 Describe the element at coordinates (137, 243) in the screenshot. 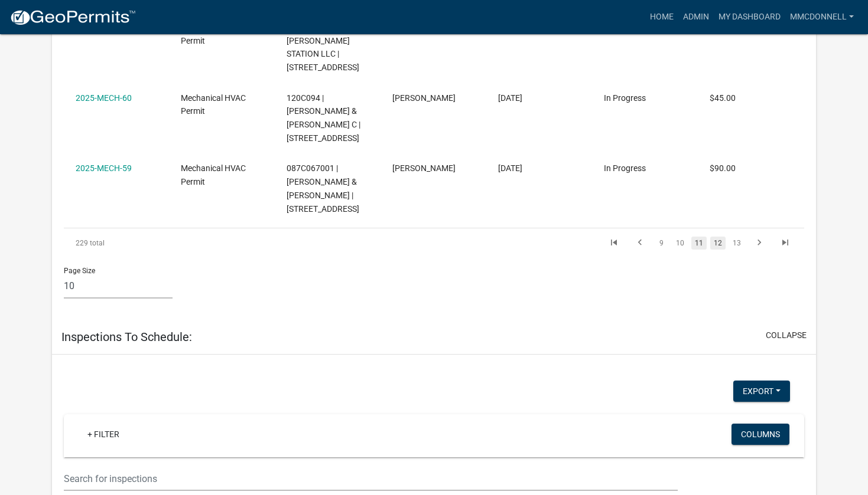

I see `div: 229 total` at that location.